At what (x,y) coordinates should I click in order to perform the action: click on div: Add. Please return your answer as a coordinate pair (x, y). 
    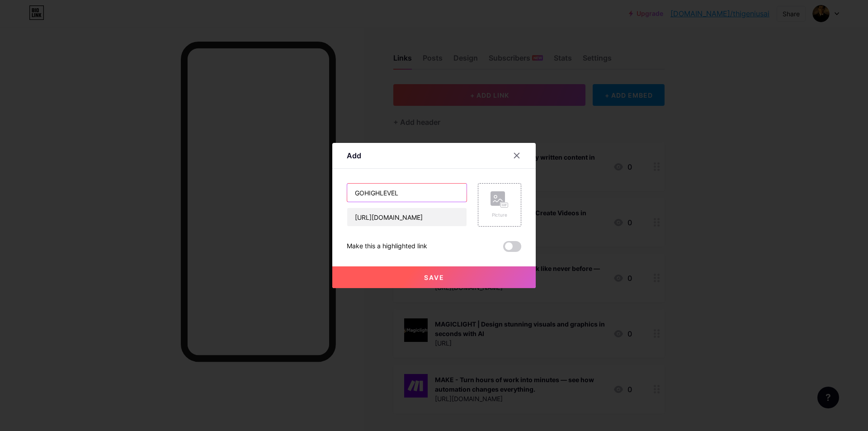
    Looking at the image, I should click on (354, 156).